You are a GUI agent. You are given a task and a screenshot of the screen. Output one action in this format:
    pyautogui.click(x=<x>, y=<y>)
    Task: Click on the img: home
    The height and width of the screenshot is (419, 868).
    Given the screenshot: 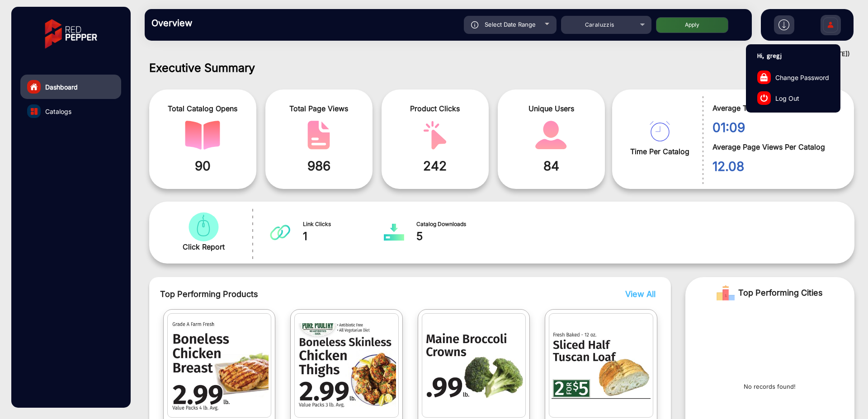 What is the action you would take?
    pyautogui.click(x=34, y=87)
    